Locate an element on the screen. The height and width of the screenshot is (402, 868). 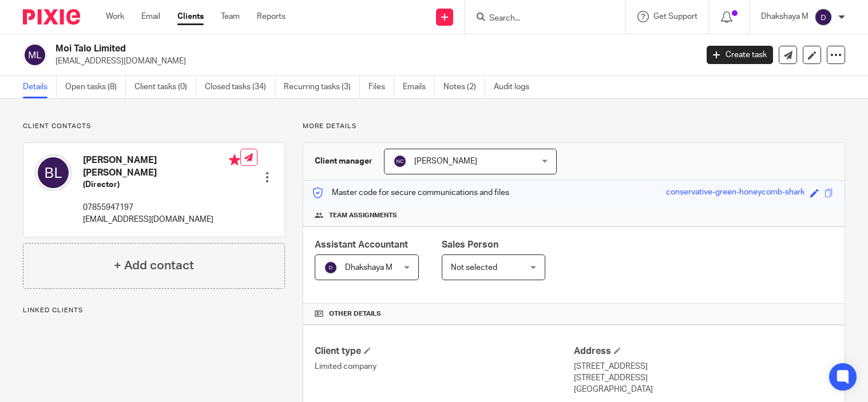
a: Recurring tasks (3) is located at coordinates (321, 87).